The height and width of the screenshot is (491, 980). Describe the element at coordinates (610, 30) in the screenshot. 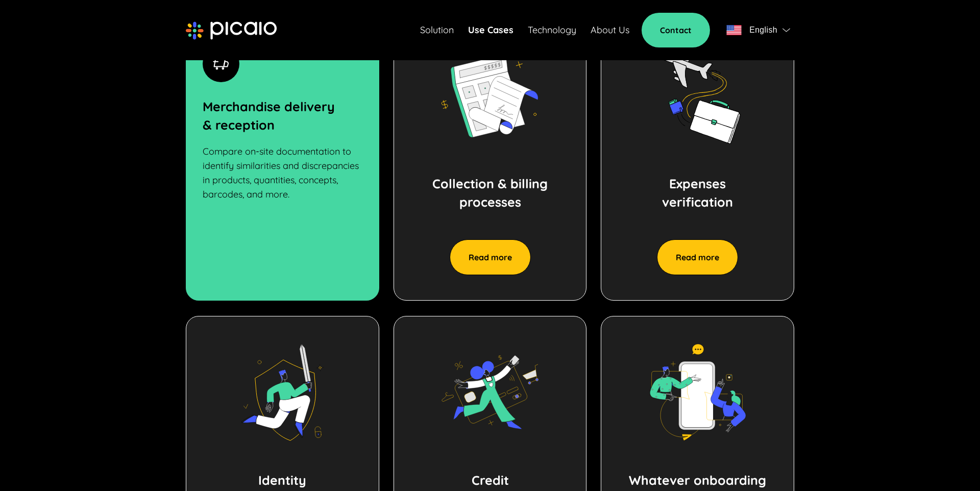

I see `a: About Us` at that location.